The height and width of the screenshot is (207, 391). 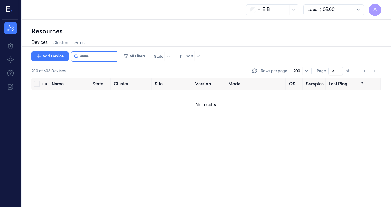 What do you see at coordinates (369, 84) in the screenshot?
I see `th: IP` at bounding box center [369, 84].